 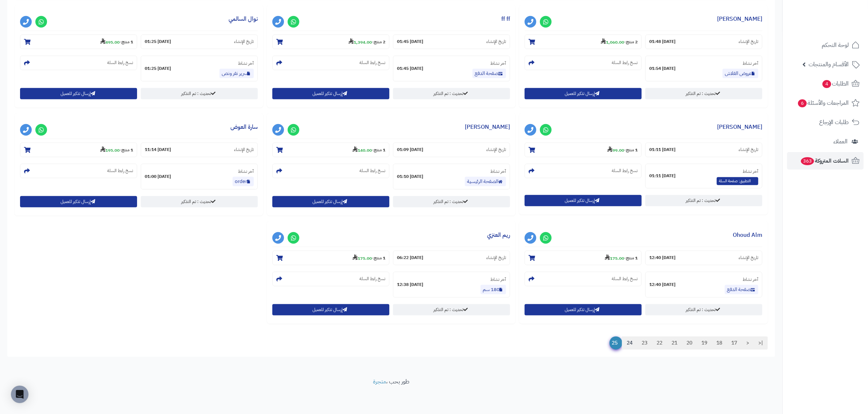 What do you see at coordinates (583, 42) in the screenshot?
I see `section: 2 منتج-1,060.00` at bounding box center [583, 42].